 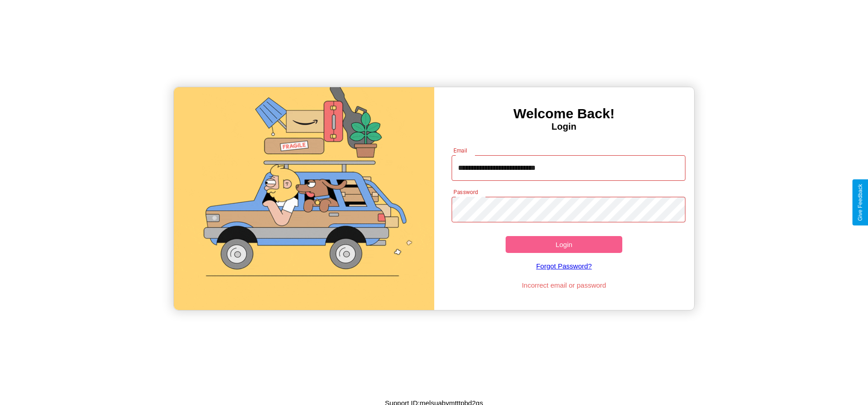 I want to click on label: Email, so click(x=460, y=150).